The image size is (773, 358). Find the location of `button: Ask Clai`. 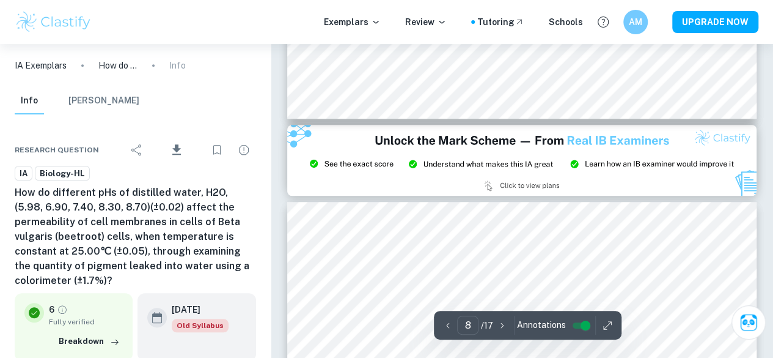

button: Ask Clai is located at coordinates (749, 322).